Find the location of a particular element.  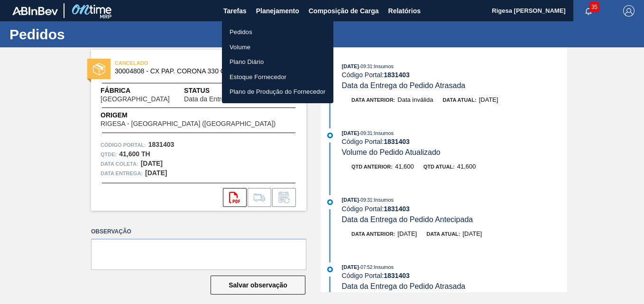

a: Estoque Fornecedor is located at coordinates (278, 77).